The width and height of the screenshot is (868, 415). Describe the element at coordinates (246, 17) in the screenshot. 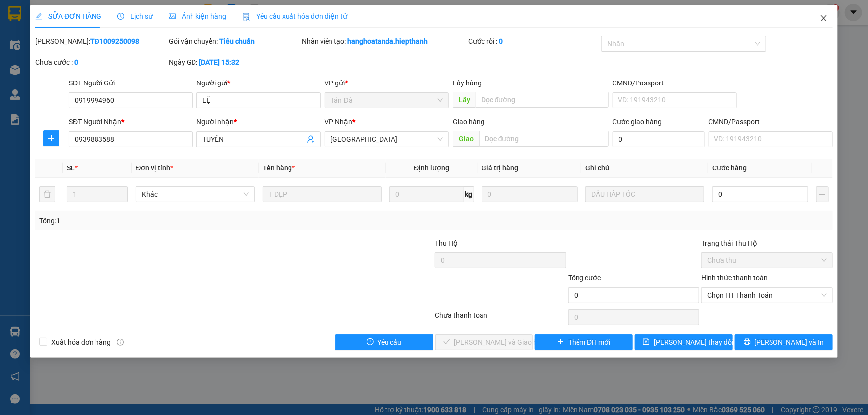

I see `img: icon` at that location.